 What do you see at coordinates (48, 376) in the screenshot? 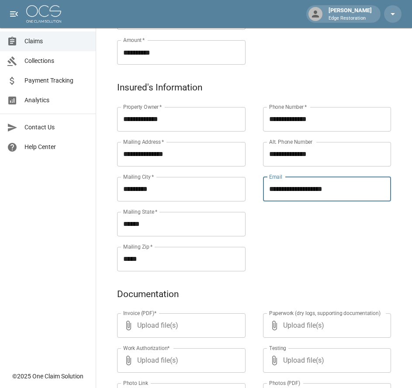
I see `div: © 2025 One Claim Solution` at bounding box center [48, 376].